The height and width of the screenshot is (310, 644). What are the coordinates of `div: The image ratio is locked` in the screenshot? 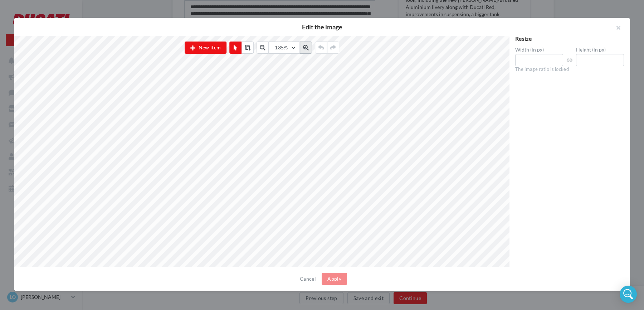 It's located at (570, 69).